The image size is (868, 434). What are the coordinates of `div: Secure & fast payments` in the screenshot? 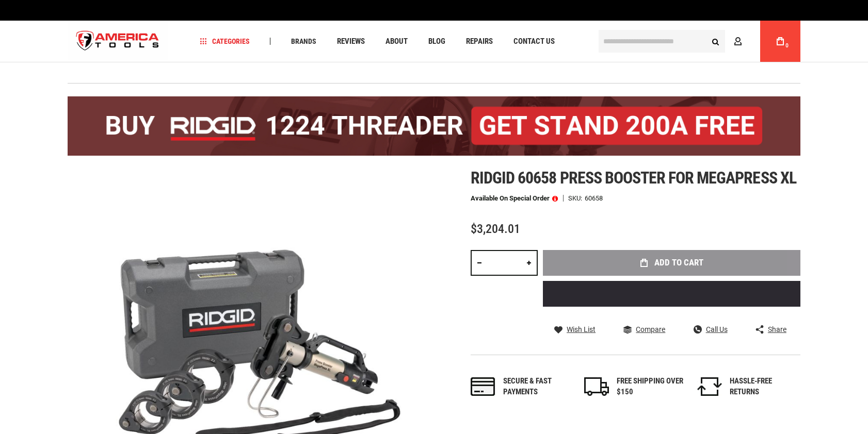 It's located at (536, 387).